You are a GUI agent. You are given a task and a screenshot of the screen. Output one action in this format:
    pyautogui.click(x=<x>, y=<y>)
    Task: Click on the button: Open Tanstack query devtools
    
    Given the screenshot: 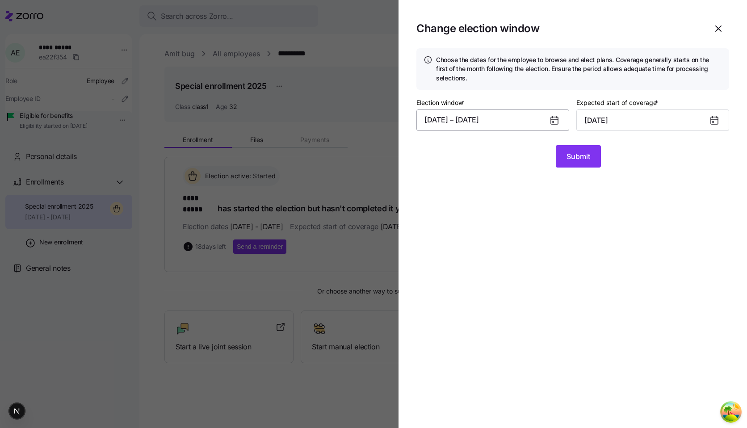 What is the action you would take?
    pyautogui.click(x=730, y=412)
    